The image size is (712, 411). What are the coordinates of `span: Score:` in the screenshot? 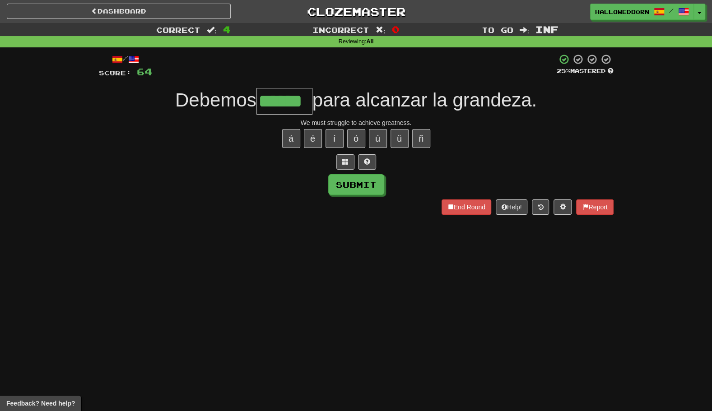 It's located at (115, 73).